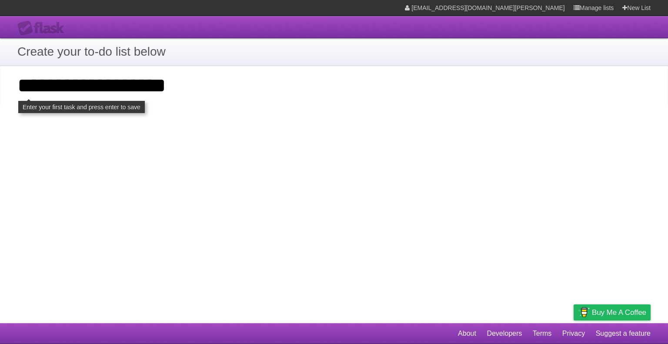 This screenshot has width=668, height=344. What do you see at coordinates (334, 52) in the screenshot?
I see `h1: Create your to-do list below` at bounding box center [334, 52].